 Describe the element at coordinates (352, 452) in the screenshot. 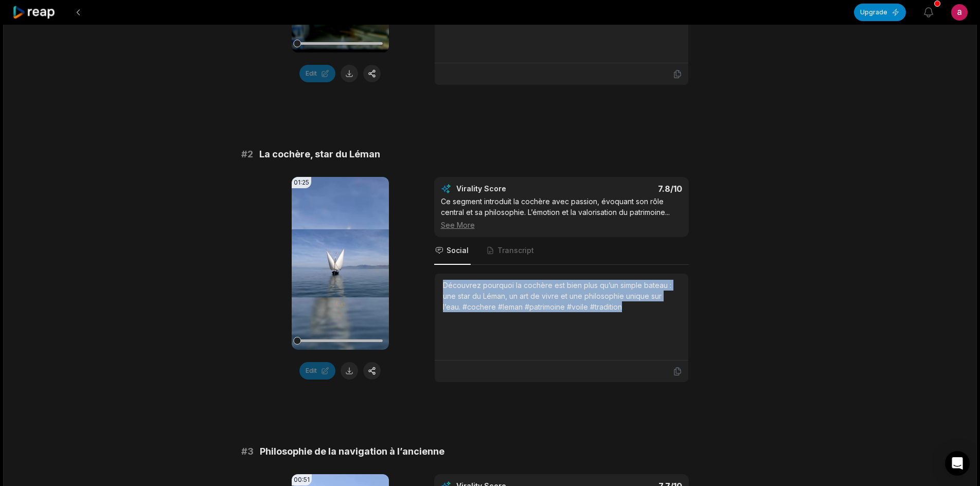

I see `span: Philosophie de la navigation à l’ancienne` at that location.